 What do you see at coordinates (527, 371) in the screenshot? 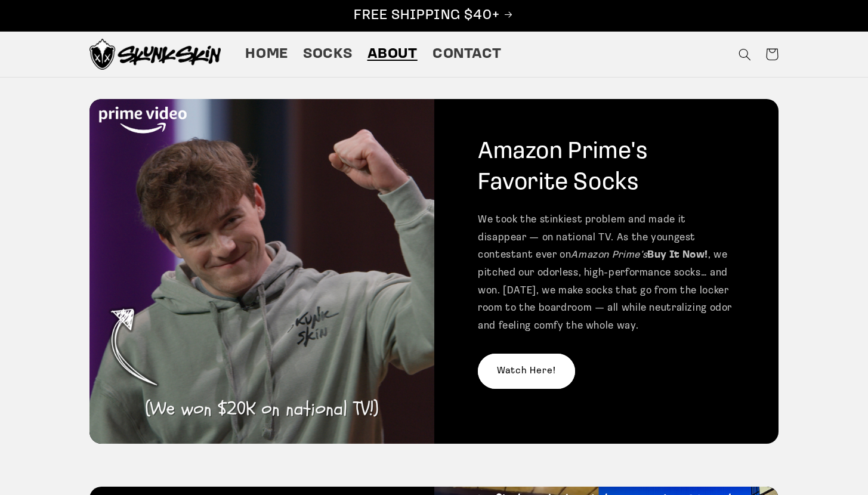
I see `a: Watch Here!` at bounding box center [527, 371].